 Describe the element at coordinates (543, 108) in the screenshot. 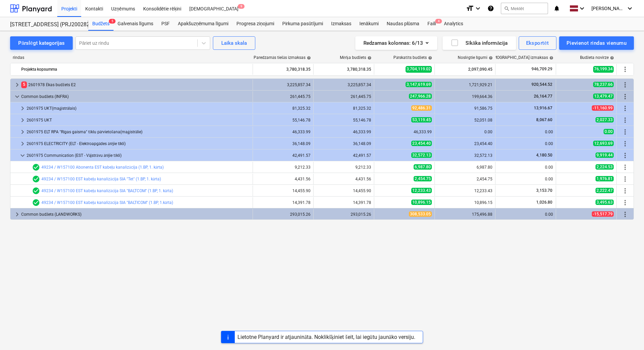

I see `span: 13,916.67` at that location.